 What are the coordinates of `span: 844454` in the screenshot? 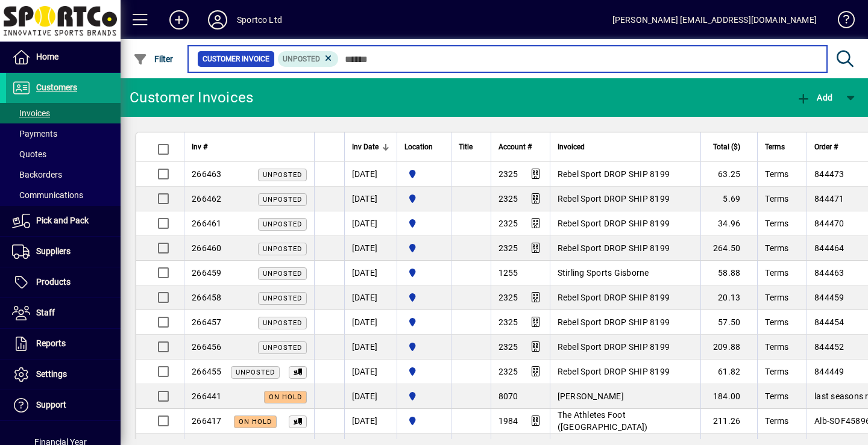 It's located at (829, 322).